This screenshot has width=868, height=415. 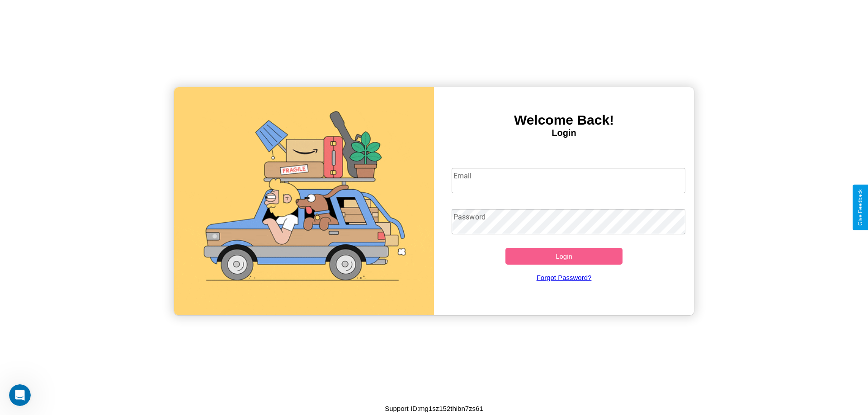 What do you see at coordinates (564, 120) in the screenshot?
I see `h3: Welcome Back!` at bounding box center [564, 120].